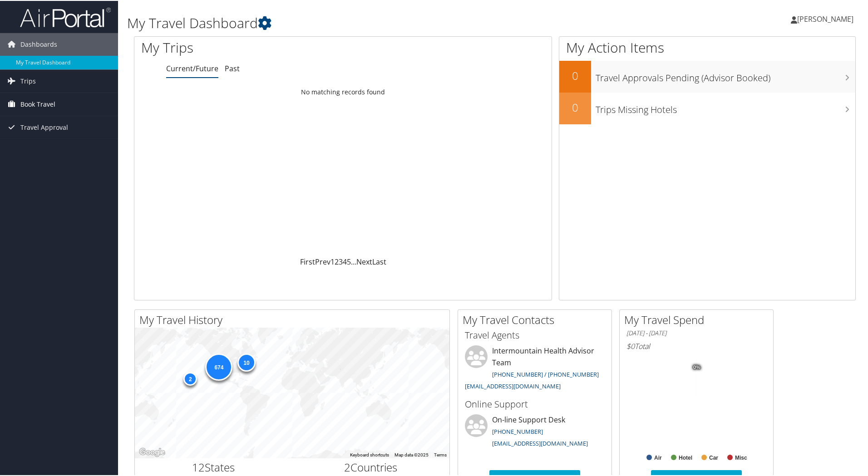  I want to click on a: Prev, so click(323, 261).